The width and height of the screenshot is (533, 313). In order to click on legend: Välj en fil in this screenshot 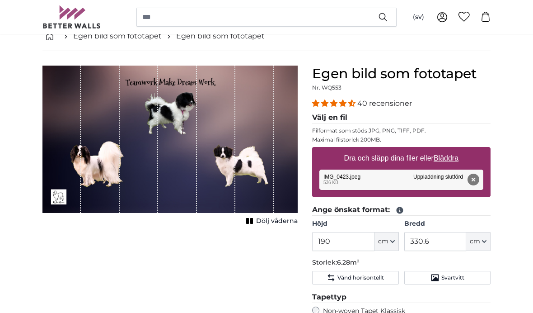, I will do `click(401, 118)`.